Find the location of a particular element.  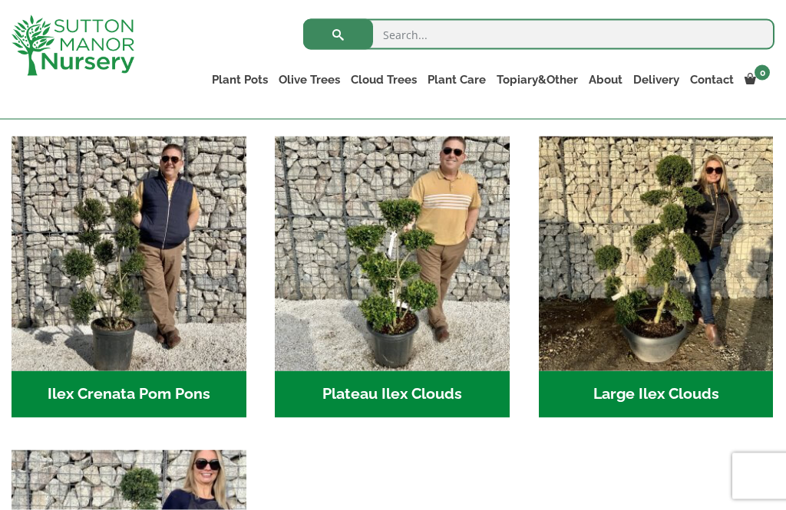

a: Olive Trees is located at coordinates (309, 80).